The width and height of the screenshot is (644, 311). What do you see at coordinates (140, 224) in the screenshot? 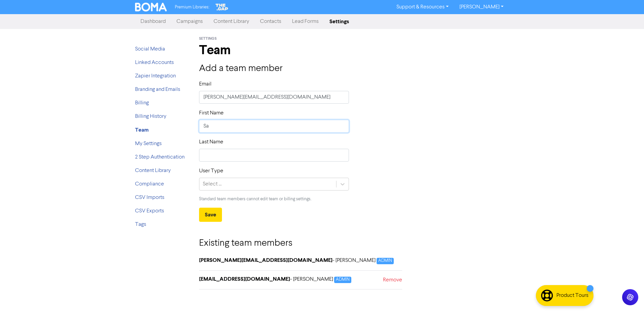
I see `a: Tags` at bounding box center [140, 224].